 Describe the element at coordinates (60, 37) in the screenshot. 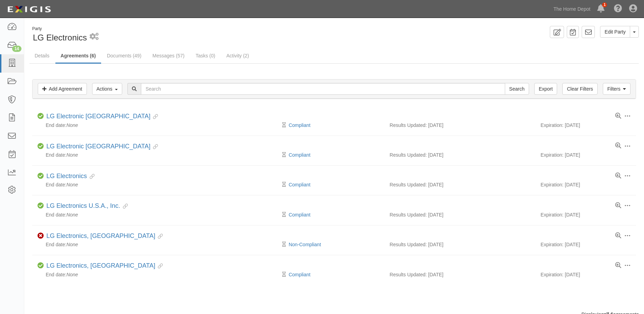

I see `span: LG Electronics` at that location.